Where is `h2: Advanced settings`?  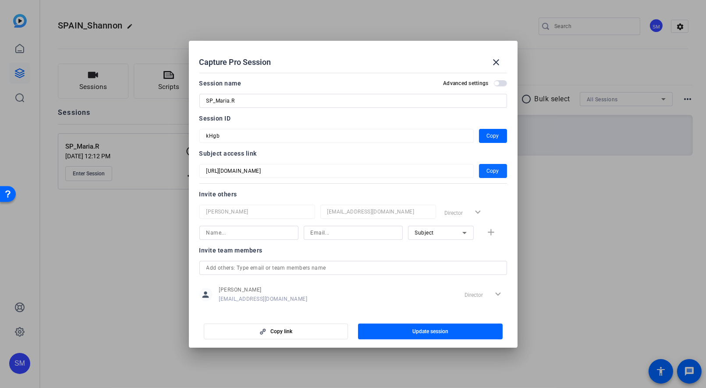 h2: Advanced settings is located at coordinates (466, 83).